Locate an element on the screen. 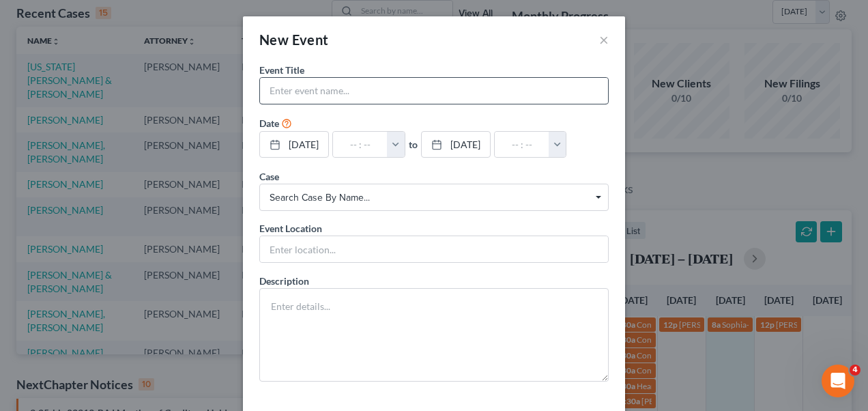 Image resolution: width=868 pixels, height=411 pixels. span: New Event is located at coordinates (294, 40).